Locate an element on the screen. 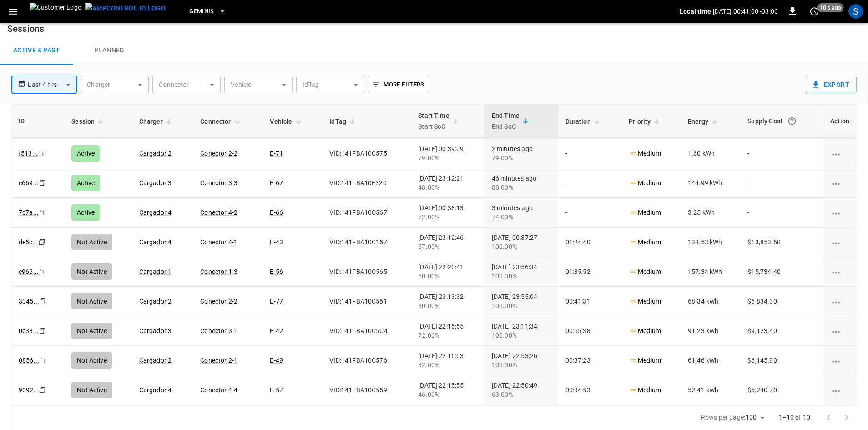 Image resolution: width=868 pixels, height=430 pixels. button: set refresh interval is located at coordinates (814, 11).